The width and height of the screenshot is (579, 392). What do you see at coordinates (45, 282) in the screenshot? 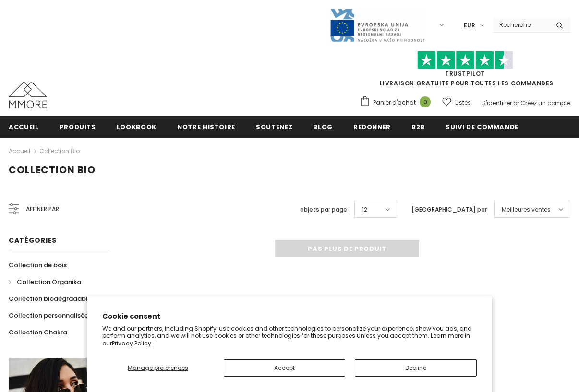
I see `a: Collection Organika` at bounding box center [45, 282].